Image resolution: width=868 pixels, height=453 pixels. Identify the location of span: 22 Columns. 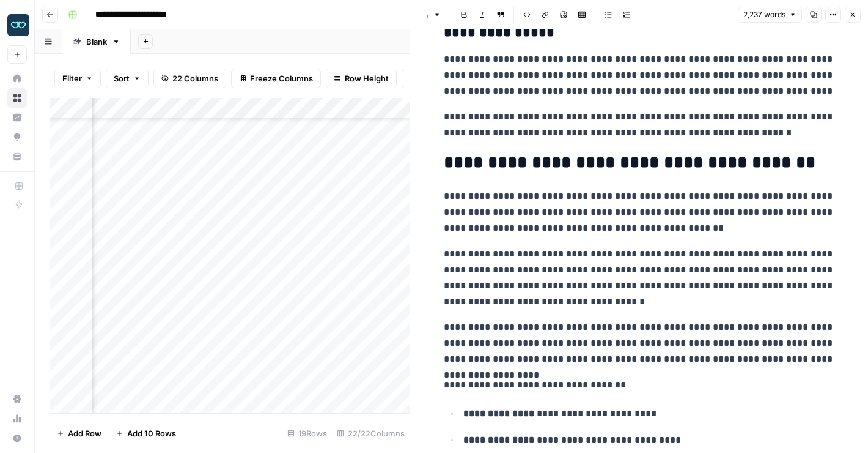
(195, 79).